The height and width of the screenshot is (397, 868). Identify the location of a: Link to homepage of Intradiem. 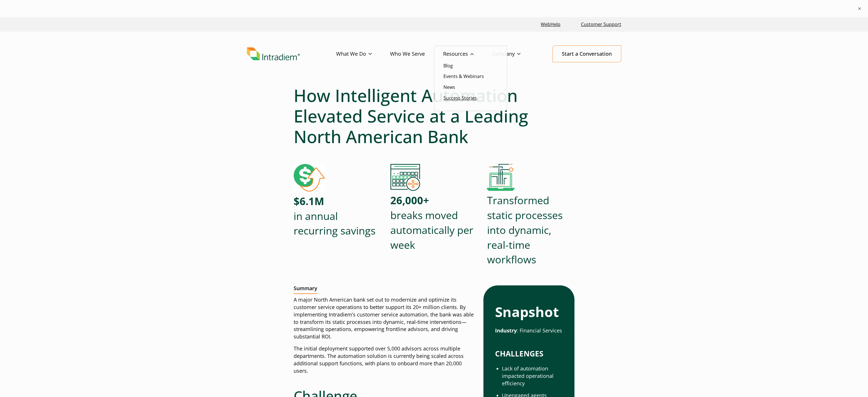
(291, 54).